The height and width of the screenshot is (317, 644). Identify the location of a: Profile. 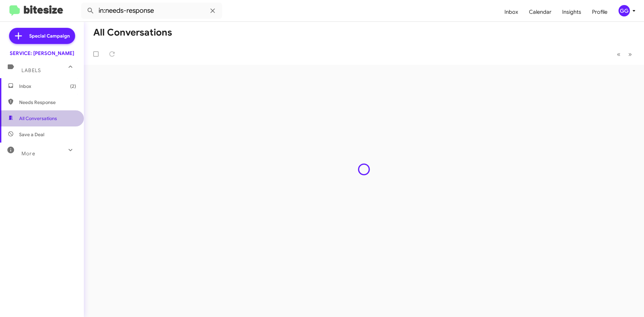
(600, 12).